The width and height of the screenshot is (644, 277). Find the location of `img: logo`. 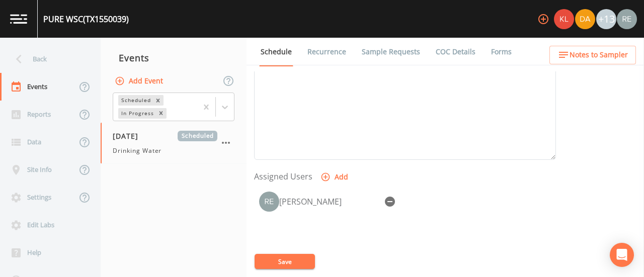

img: logo is located at coordinates (19, 19).